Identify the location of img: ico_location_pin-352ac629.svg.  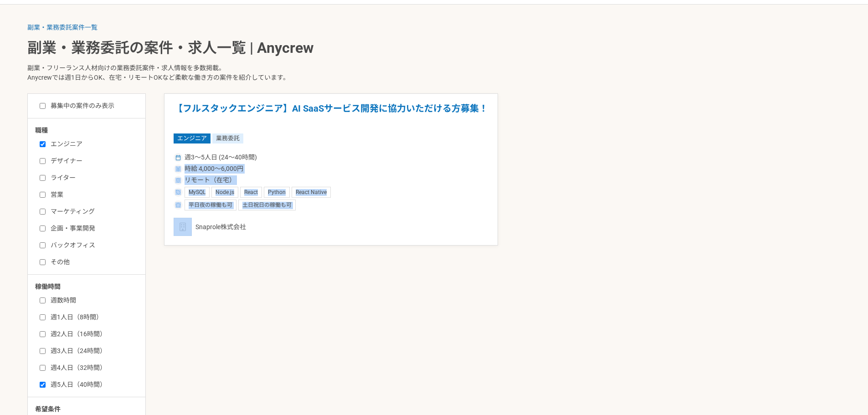
(178, 180).